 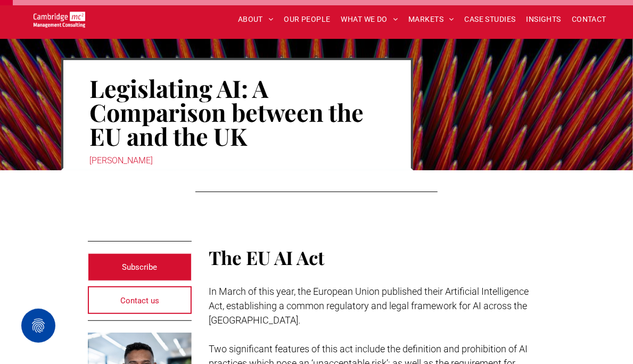 I want to click on a: CONTACT, so click(x=589, y=19).